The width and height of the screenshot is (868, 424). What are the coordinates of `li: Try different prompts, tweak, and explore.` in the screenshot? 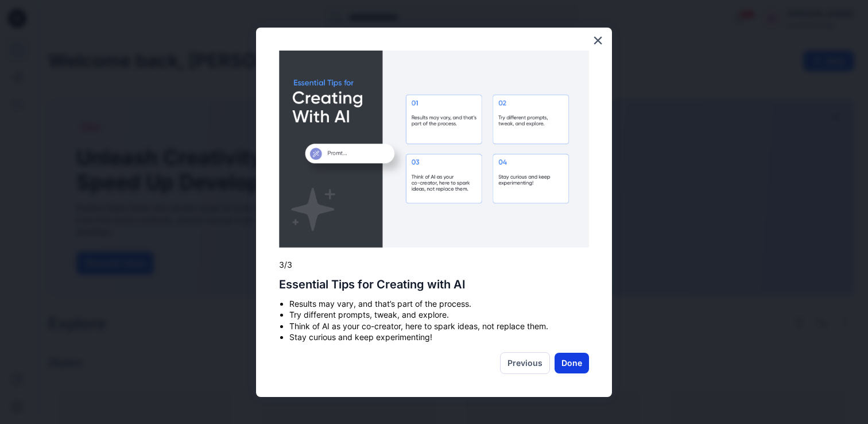 It's located at (439, 315).